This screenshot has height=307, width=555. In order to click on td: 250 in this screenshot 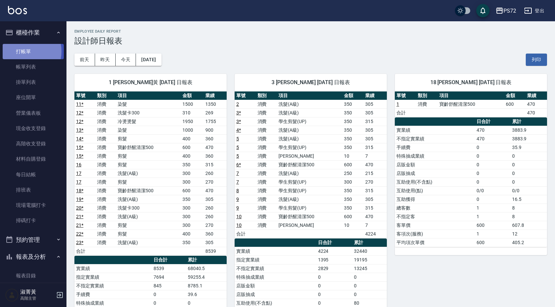, I will do `click(353, 173)`.